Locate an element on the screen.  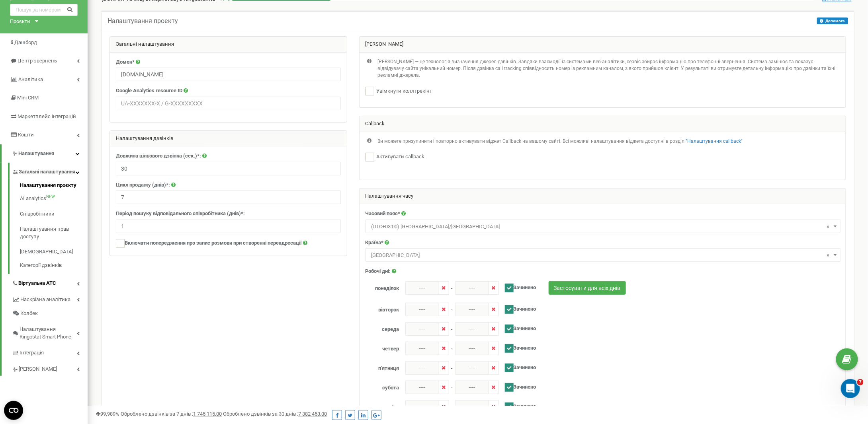
div: Загальні налаштування is located at coordinates (228, 45).